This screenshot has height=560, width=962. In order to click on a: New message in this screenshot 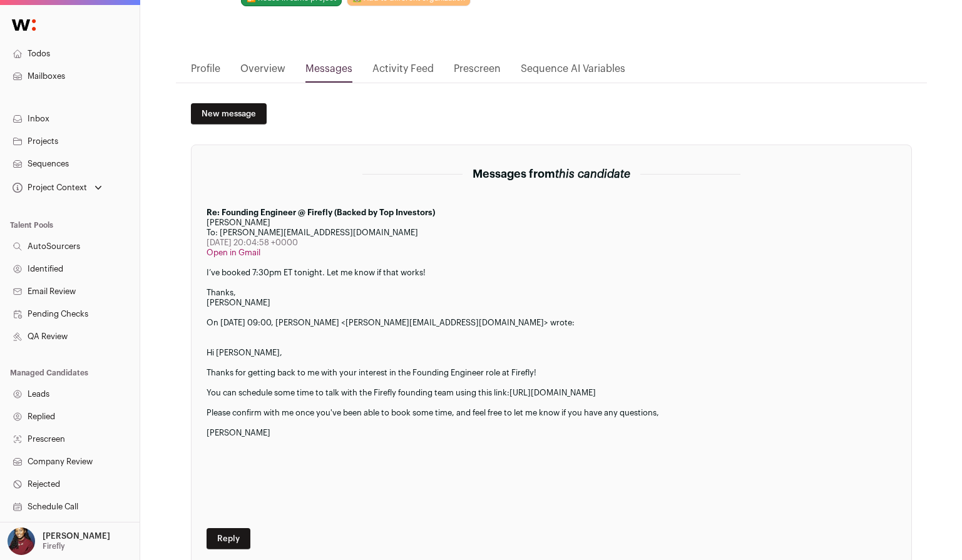, I will do `click(228, 114)`.